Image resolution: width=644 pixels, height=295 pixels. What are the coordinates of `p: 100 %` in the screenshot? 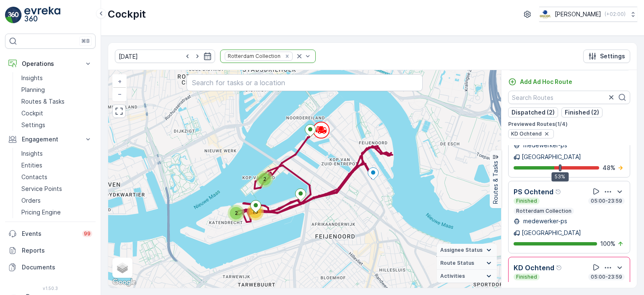 It's located at (608, 243).